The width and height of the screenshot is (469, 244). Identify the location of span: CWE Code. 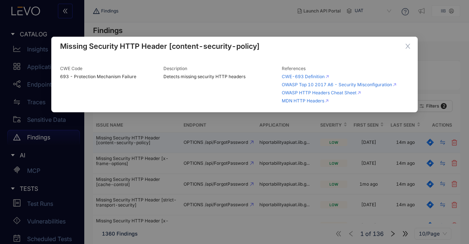
(71, 68).